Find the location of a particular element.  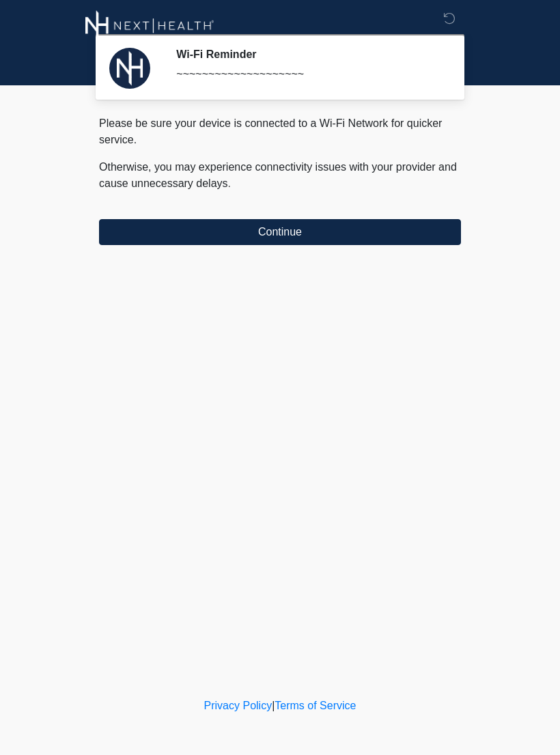

p: Please be sure your device is connected to a Wi-Fi Network for quicker service. is located at coordinates (280, 132).